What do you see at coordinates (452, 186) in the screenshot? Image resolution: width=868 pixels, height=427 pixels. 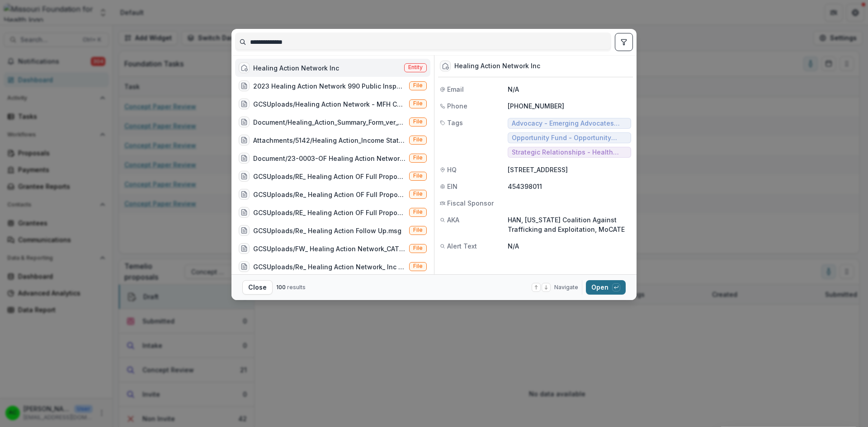 I see `span: EIN` at bounding box center [452, 186].